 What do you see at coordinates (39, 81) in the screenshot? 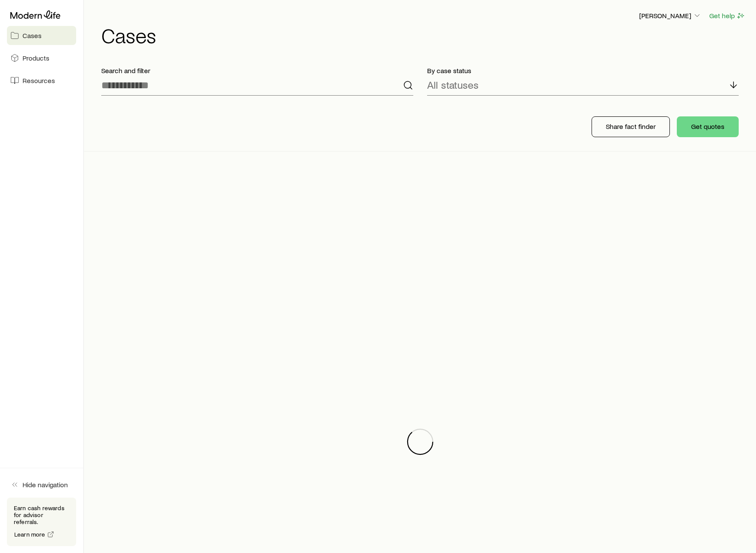
I see `span: Resources` at bounding box center [39, 81].